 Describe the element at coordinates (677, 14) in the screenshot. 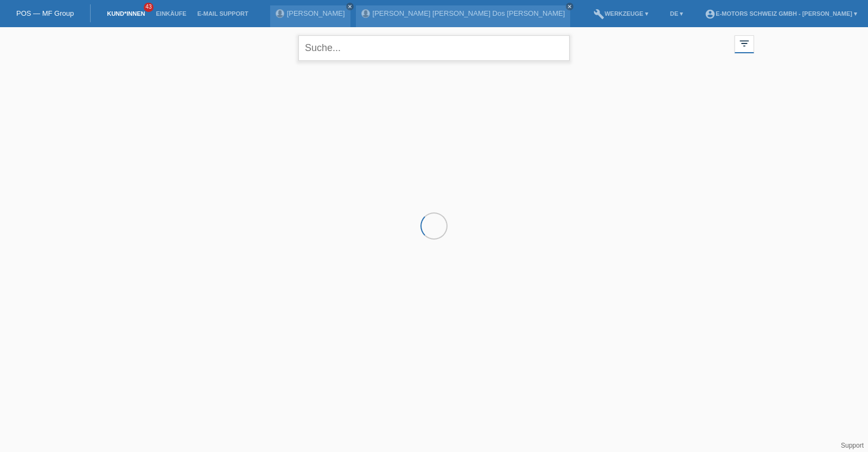

I see `a: DE ▾` at that location.